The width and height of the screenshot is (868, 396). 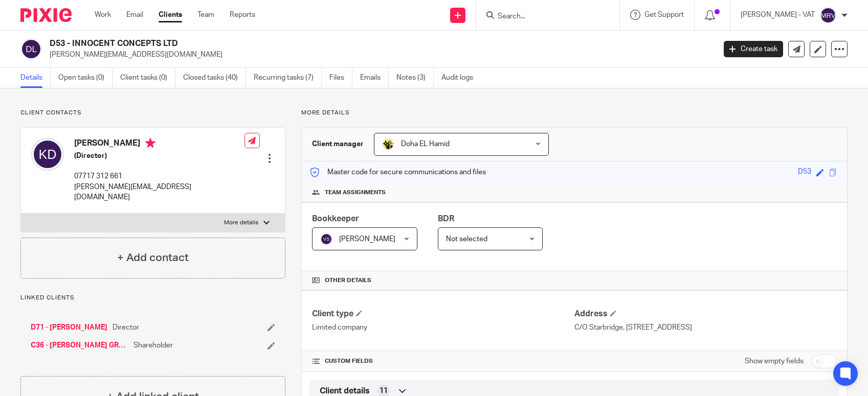 I want to click on h4: Address, so click(x=705, y=314).